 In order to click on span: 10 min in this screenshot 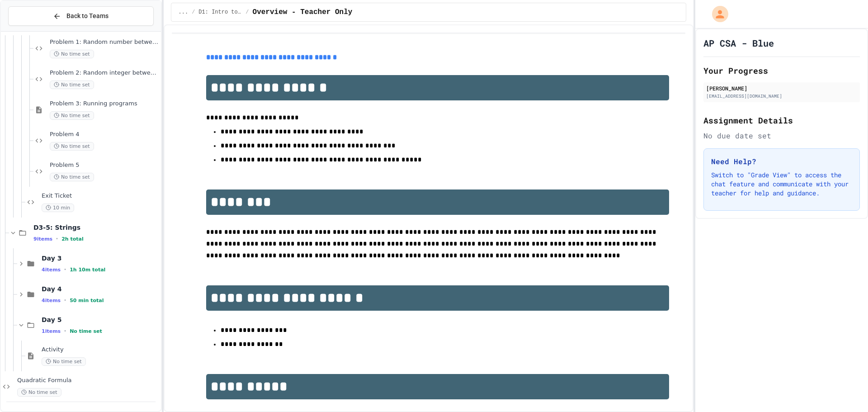, I will do `click(58, 208)`.